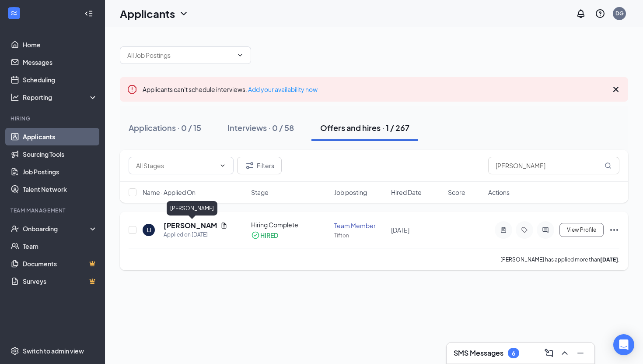  What do you see at coordinates (549, 353) in the screenshot?
I see `svg: ComposeMessage` at bounding box center [549, 353].